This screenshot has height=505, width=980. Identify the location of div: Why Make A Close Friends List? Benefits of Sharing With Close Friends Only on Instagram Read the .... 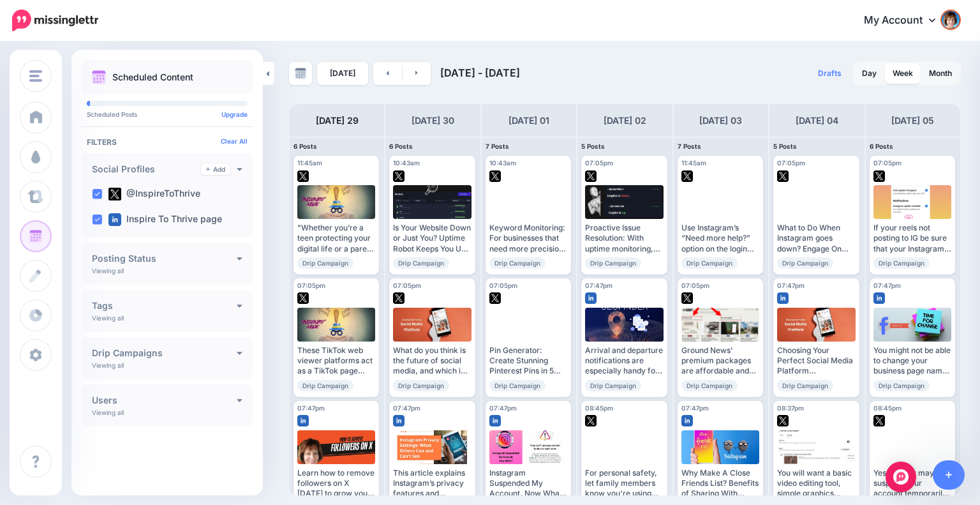
(720, 483).